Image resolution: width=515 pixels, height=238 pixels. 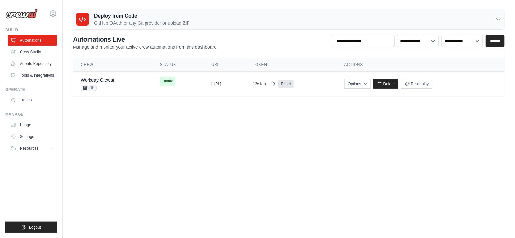 I want to click on a: Traces, so click(x=32, y=100).